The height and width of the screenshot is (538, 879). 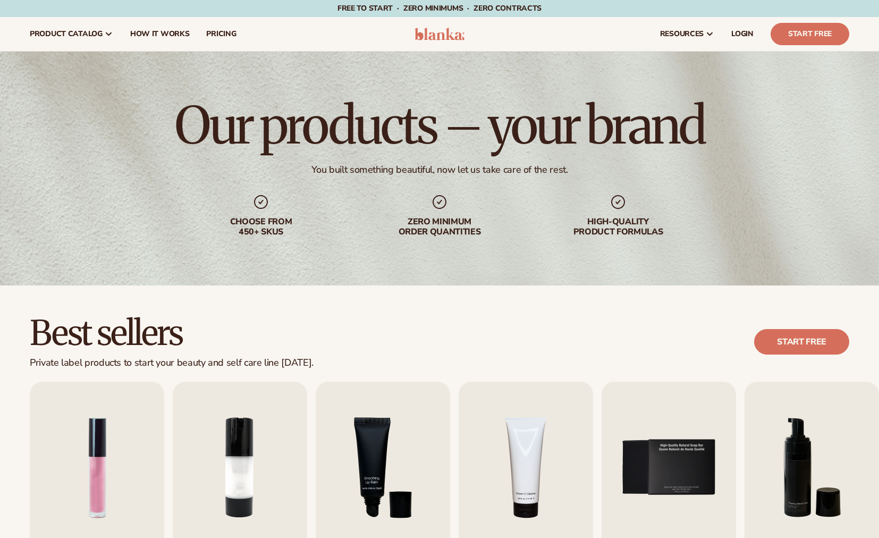 I want to click on div: Zero minimum order quantities, so click(x=439, y=227).